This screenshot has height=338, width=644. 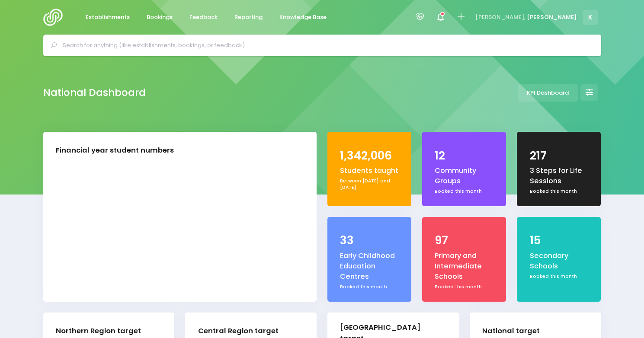 I want to click on span: K, so click(x=590, y=17).